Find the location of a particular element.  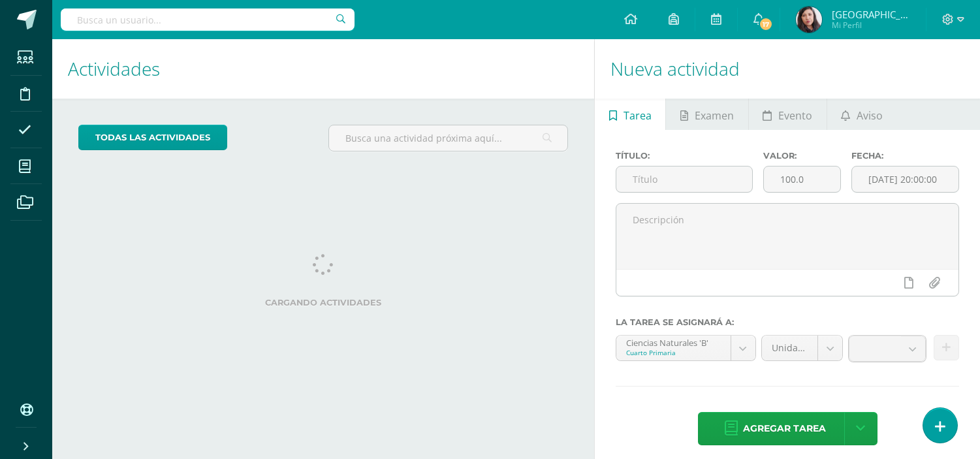

span: 17 is located at coordinates (765, 24).